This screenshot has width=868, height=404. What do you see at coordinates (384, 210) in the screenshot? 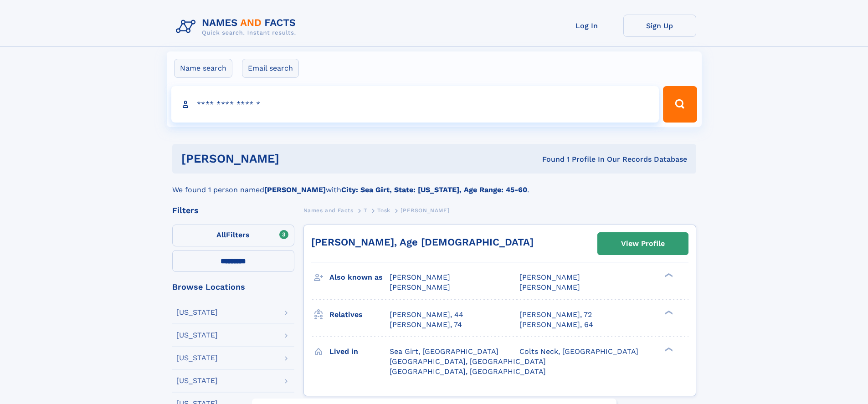
I see `span: Tosk` at bounding box center [384, 210].